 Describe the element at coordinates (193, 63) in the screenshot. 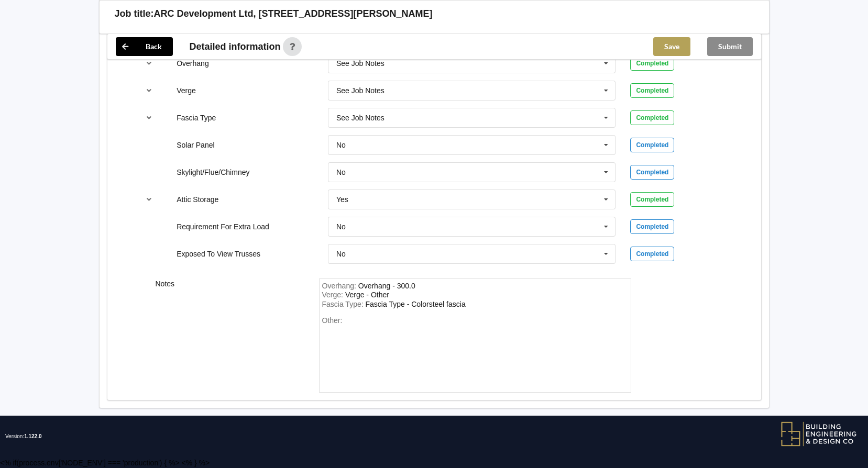

I see `label: Overhang` at that location.